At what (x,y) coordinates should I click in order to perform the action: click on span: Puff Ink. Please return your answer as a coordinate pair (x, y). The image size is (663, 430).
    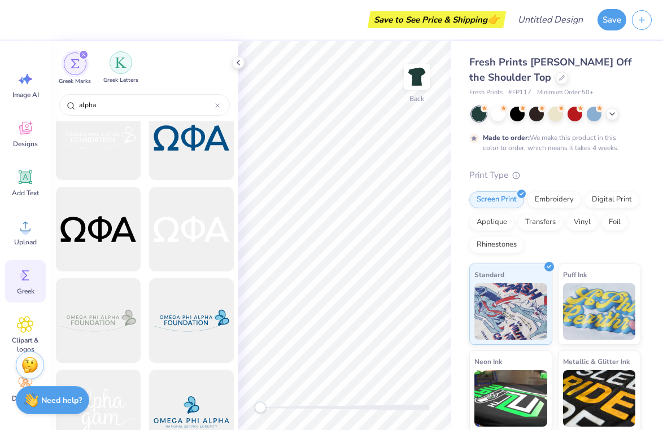
    Looking at the image, I should click on (575, 274).